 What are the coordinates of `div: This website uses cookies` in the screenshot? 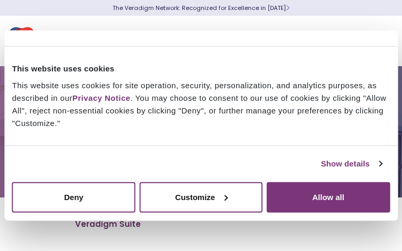 It's located at (201, 69).